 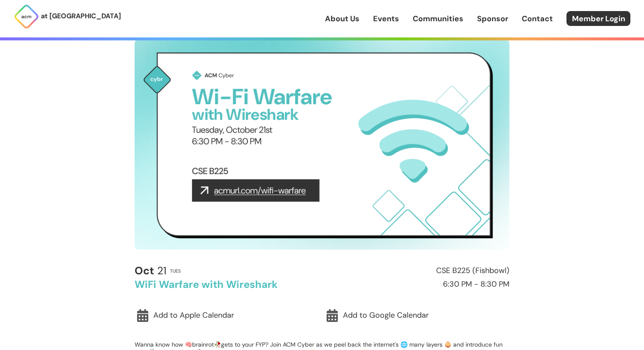 I want to click on a: Contact, so click(x=537, y=19).